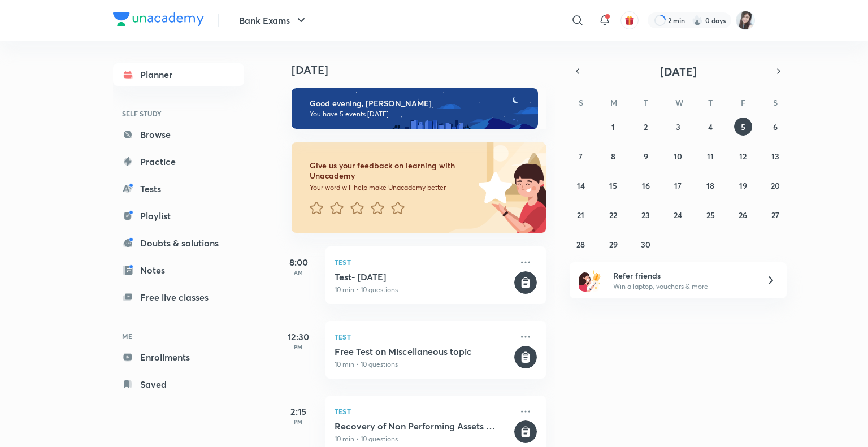 This screenshot has width=868, height=447. What do you see at coordinates (710, 127) in the screenshot?
I see `abbr: September 4, 2025` at bounding box center [710, 127].